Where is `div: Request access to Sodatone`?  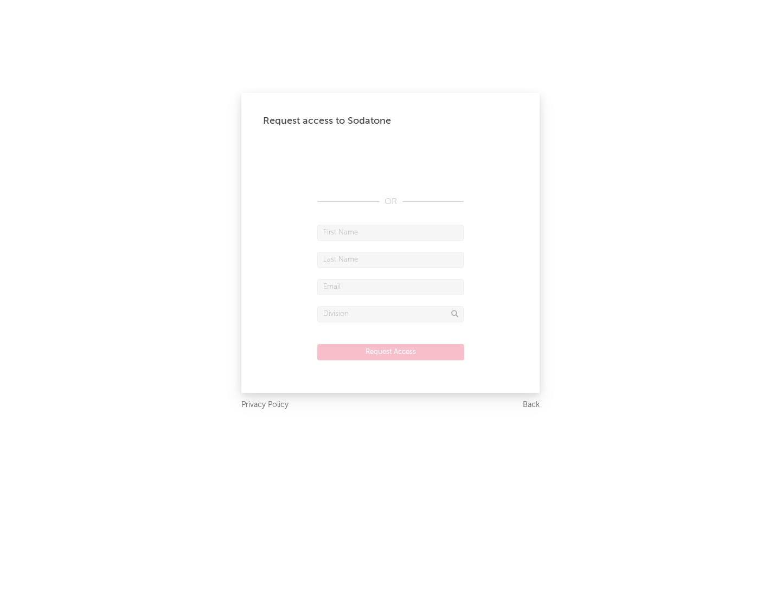 div: Request access to Sodatone is located at coordinates (390, 121).